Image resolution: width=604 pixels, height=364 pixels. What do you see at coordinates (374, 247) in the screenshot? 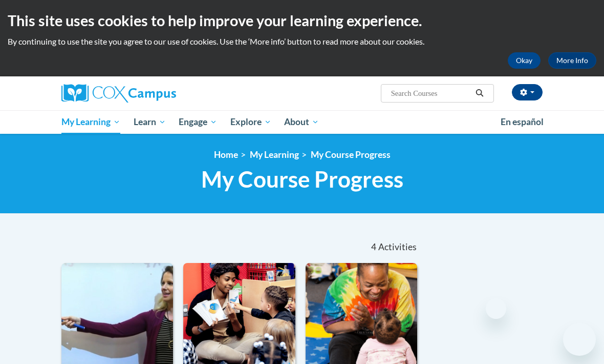
I see `span: 4` at bounding box center [374, 247].